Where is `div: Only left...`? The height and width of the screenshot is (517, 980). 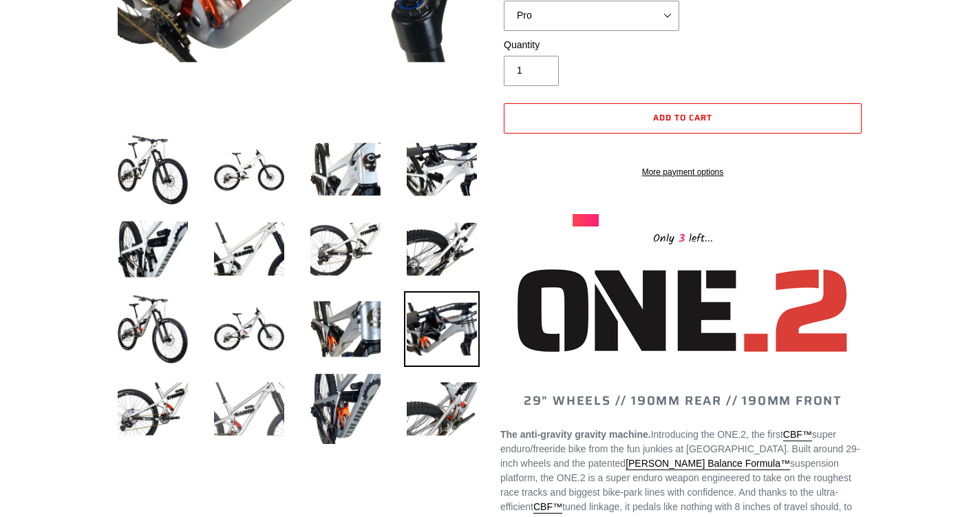
div: Only left... is located at coordinates (683, 237).